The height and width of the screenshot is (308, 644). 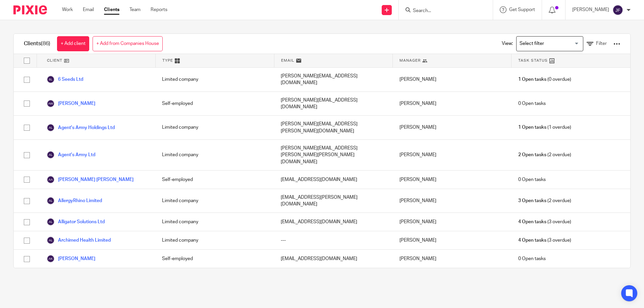 What do you see at coordinates (522, 10) in the screenshot?
I see `span: Get Support` at bounding box center [522, 10].